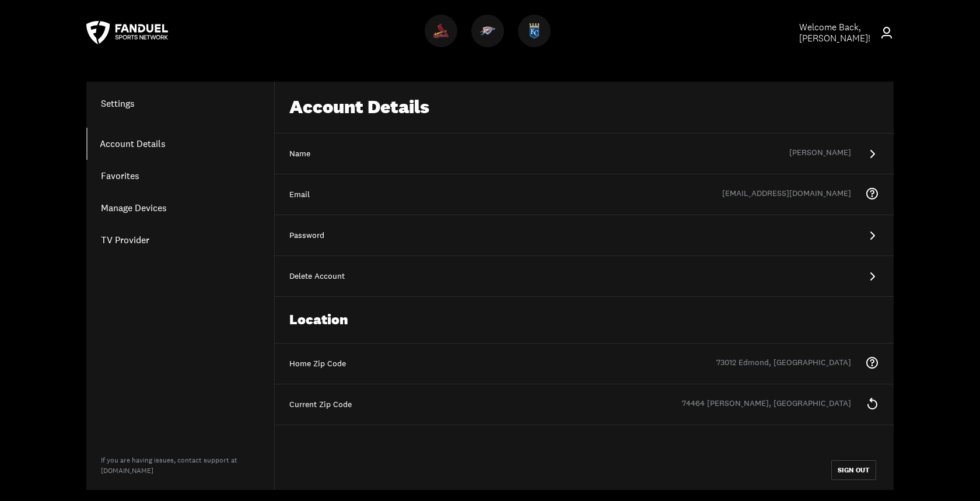 This screenshot has width=980, height=501. I want to click on img: Cardinals, so click(441, 31).